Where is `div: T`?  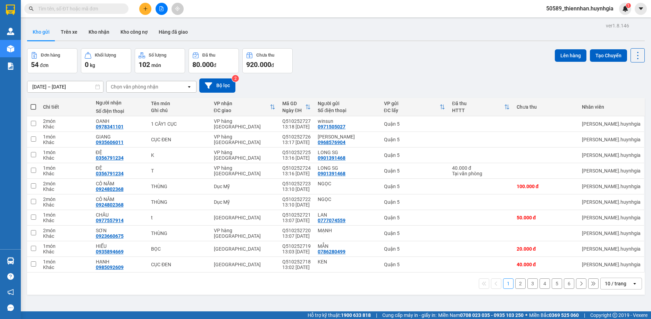 div: T is located at coordinates (179, 171).